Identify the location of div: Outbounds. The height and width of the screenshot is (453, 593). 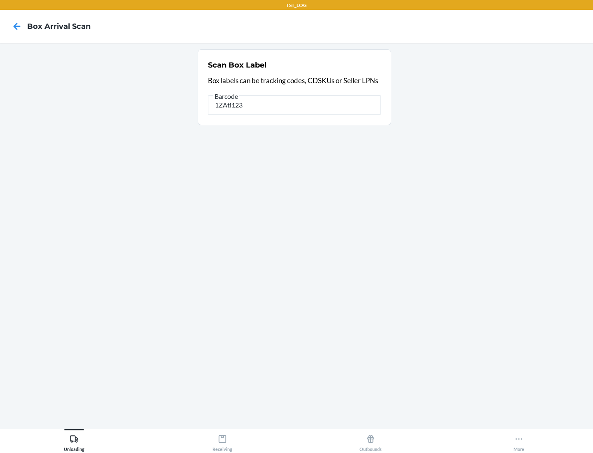
(370, 441).